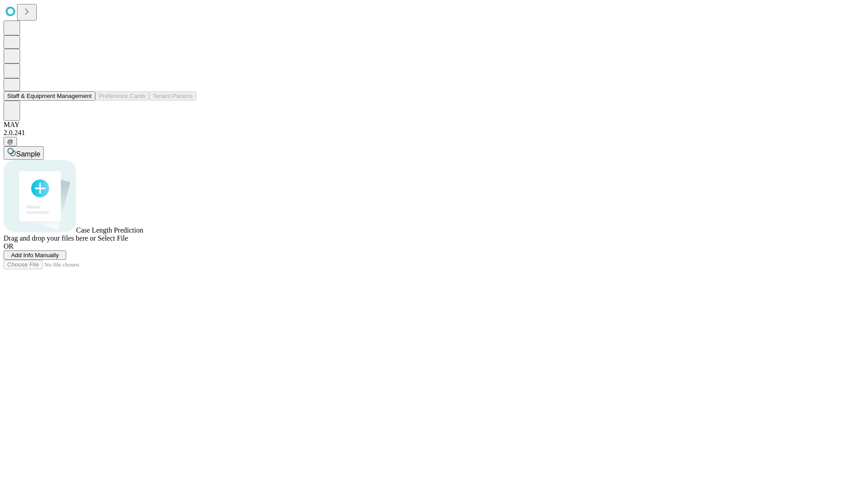  What do you see at coordinates (49, 96) in the screenshot?
I see `button: Staff & Equipment Management` at bounding box center [49, 96].